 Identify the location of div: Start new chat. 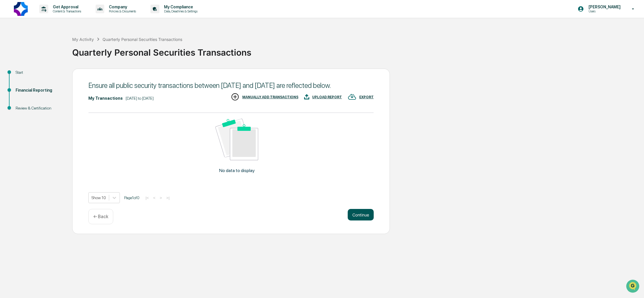
(57, 47).